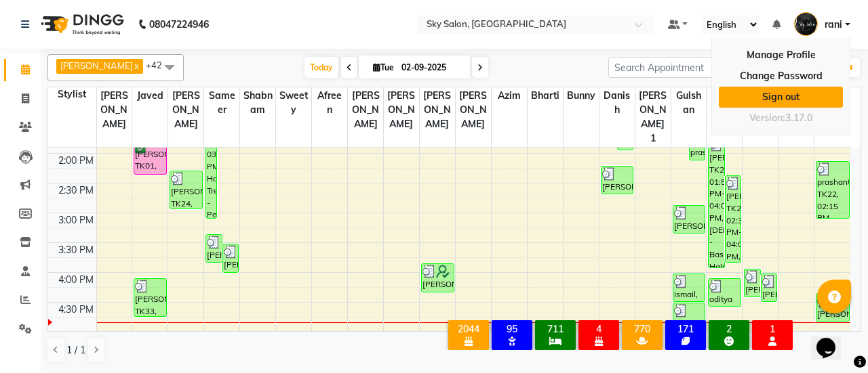  Describe the element at coordinates (618, 103) in the screenshot. I see `span: Danish` at that location.